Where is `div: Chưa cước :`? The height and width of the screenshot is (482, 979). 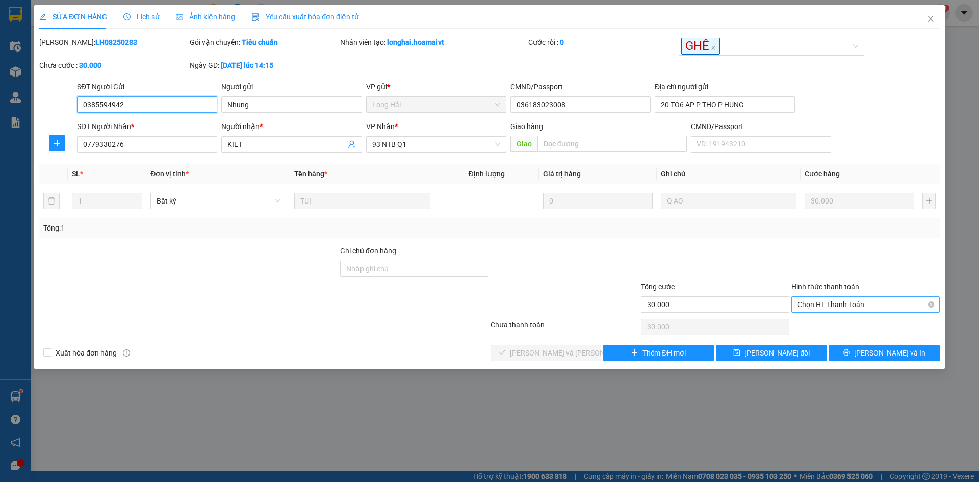
div: Chưa cước : is located at coordinates (113, 65).